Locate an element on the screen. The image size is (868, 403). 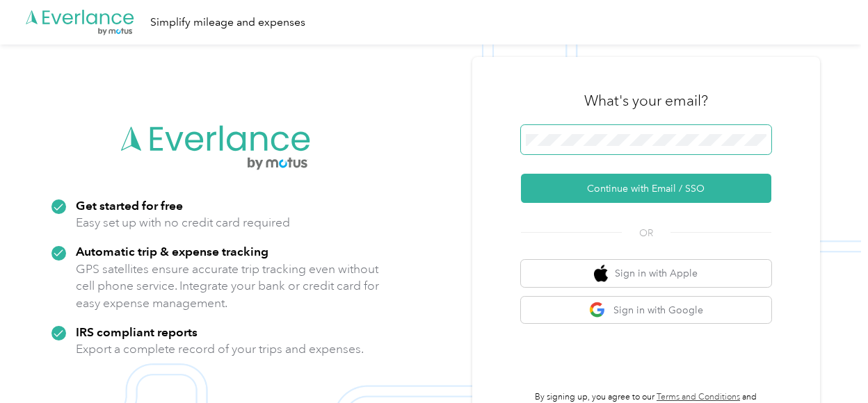
p: Easy set up with no credit card required is located at coordinates (183, 223).